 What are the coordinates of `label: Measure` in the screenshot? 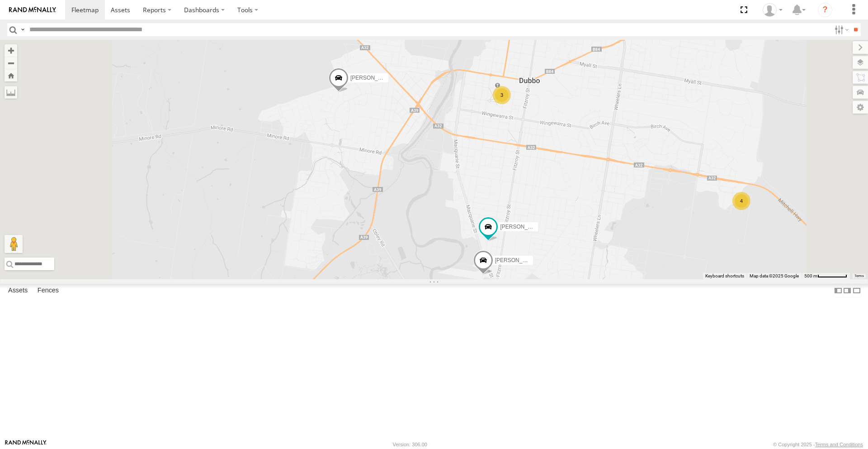 It's located at (11, 92).